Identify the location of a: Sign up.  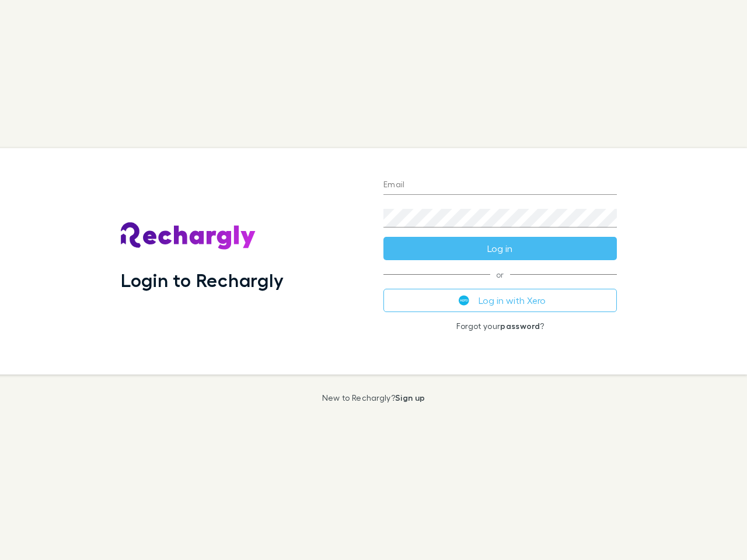
(410, 397).